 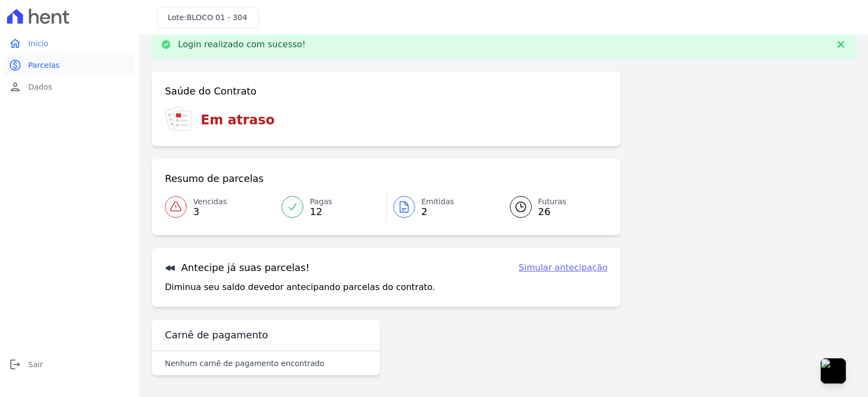 I want to click on p: Diminua seu saldo devedor antecipando parcelas do contrato., so click(x=300, y=287).